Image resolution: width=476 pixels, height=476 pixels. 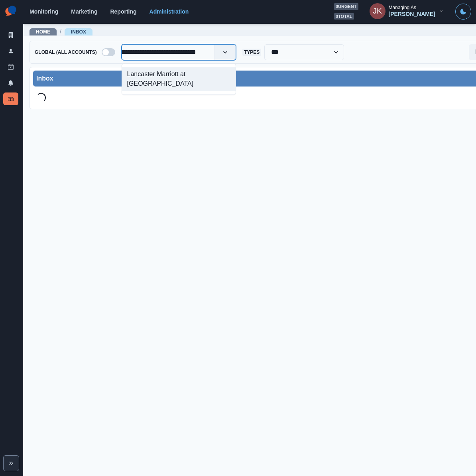 I want to click on a: Draft Posts, so click(x=11, y=67).